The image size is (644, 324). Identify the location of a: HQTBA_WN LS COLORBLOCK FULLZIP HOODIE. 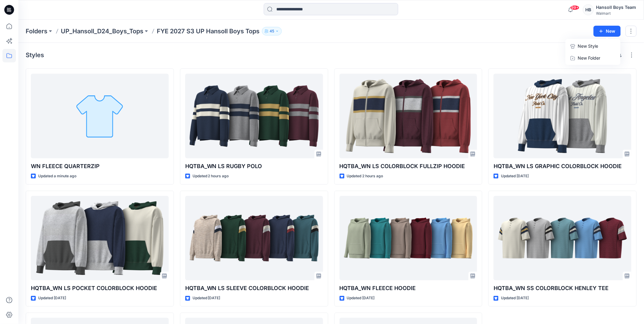
(409, 116).